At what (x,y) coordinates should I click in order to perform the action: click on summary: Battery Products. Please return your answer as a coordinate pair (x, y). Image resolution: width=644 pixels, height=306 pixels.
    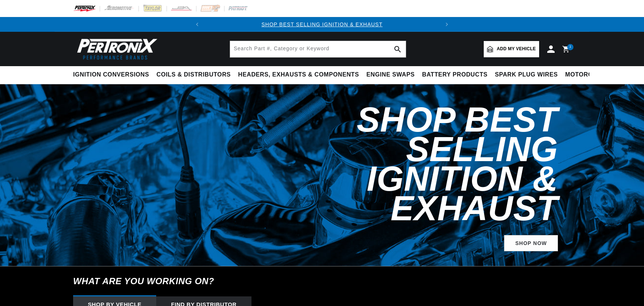
    Looking at the image, I should click on (455, 75).